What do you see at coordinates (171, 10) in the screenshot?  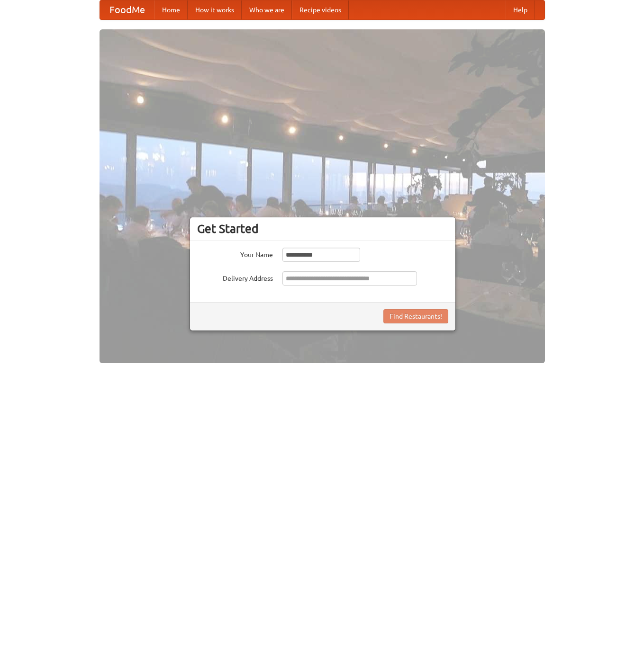 I see `a: Home` at bounding box center [171, 10].